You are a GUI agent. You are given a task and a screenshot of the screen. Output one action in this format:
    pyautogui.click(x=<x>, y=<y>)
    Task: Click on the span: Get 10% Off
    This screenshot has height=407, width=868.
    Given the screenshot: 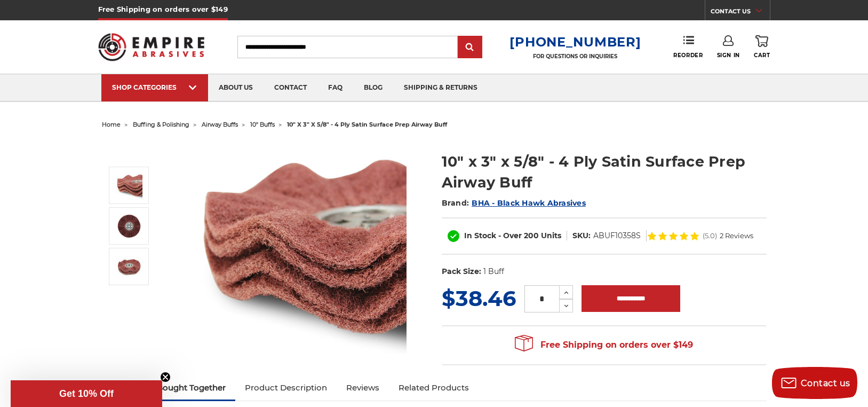 What is the action you would take?
    pyautogui.click(x=86, y=394)
    